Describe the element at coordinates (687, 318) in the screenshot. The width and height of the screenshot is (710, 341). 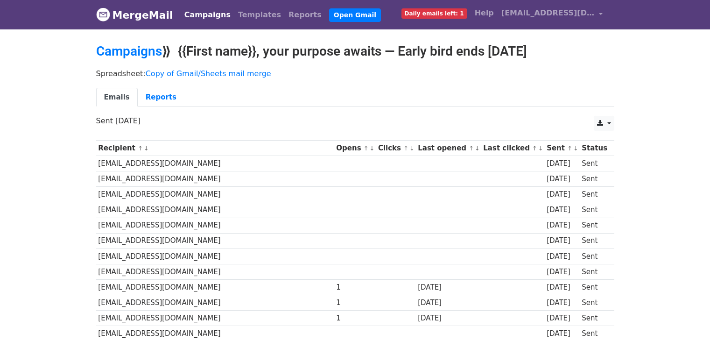
I see `div: Chat Widget` at that location.